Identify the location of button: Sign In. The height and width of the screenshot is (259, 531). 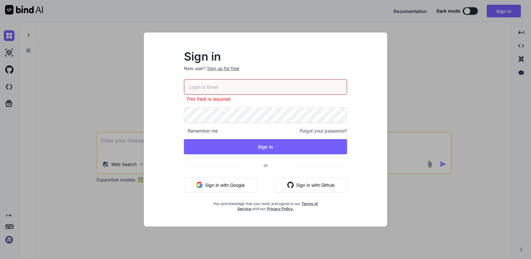
(265, 147).